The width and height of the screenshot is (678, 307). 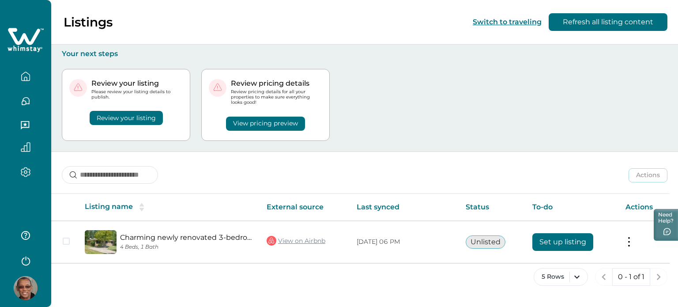 I want to click on p: Review pricing details, so click(x=276, y=83).